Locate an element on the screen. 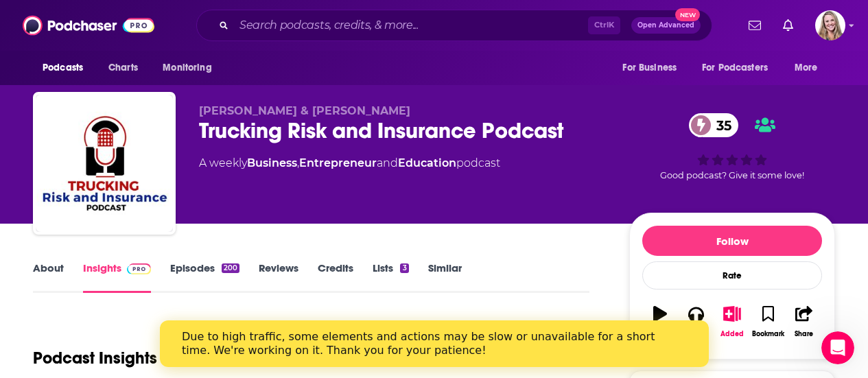 The width and height of the screenshot is (868, 378). a: 35 is located at coordinates (714, 124).